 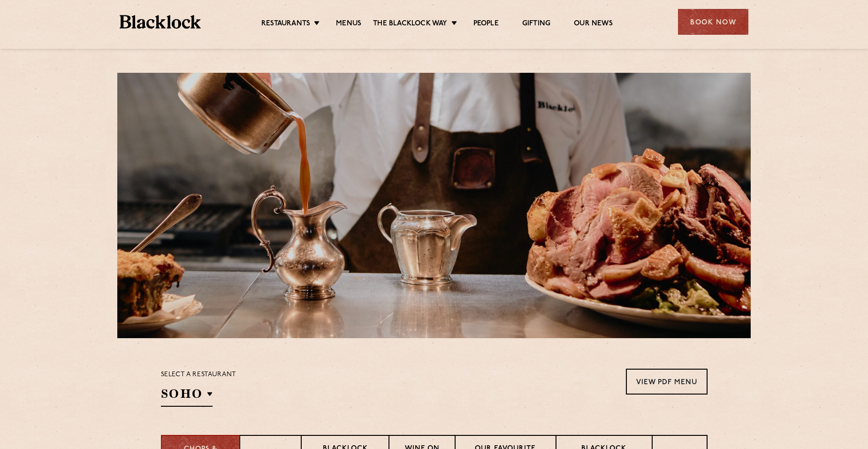 What do you see at coordinates (286, 24) in the screenshot?
I see `a: Restaurants` at bounding box center [286, 24].